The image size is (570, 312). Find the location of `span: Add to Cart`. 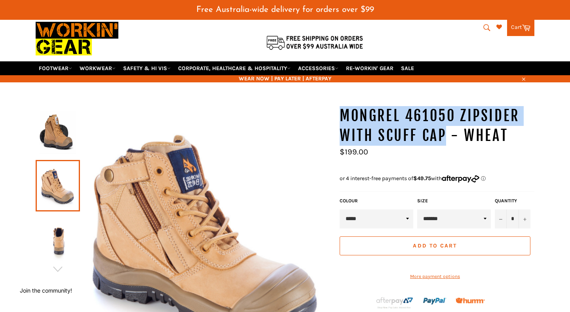

span: Add to Cart is located at coordinates (434, 245).